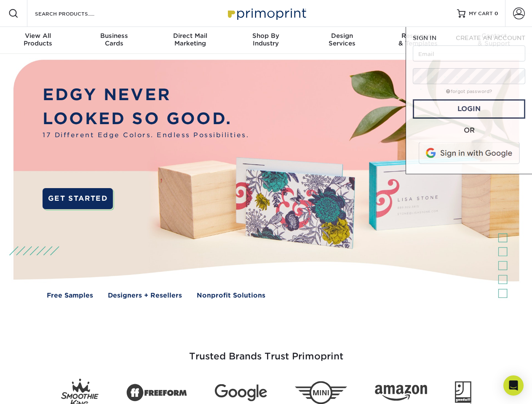 This screenshot has height=404, width=532. I want to click on a: Direct MailMarketing, so click(190, 40).